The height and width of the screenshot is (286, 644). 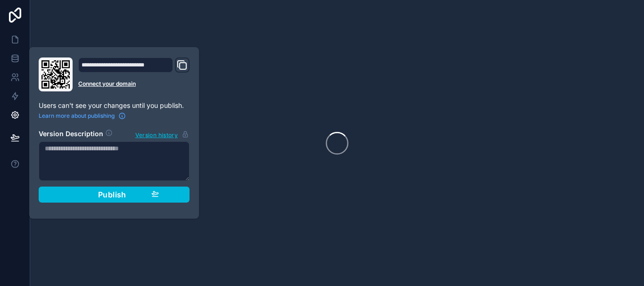 What do you see at coordinates (71, 134) in the screenshot?
I see `h2: Version Description` at bounding box center [71, 134].